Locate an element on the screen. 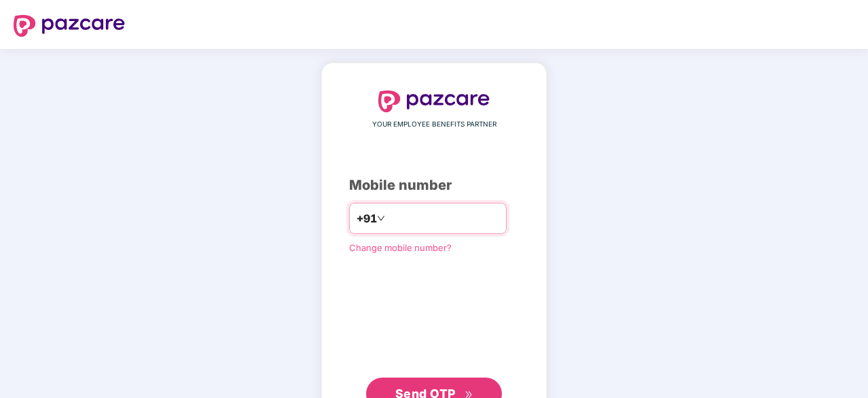 This screenshot has width=868, height=398. span: YOUR EMPLOYEE BENEFITS PARTNER is located at coordinates (434, 124).